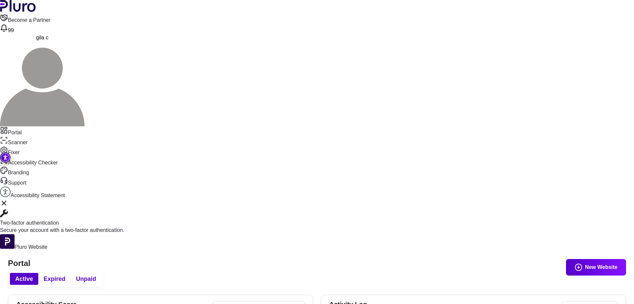  What do you see at coordinates (42, 37) in the screenshot?
I see `span: gila c` at bounding box center [42, 37].